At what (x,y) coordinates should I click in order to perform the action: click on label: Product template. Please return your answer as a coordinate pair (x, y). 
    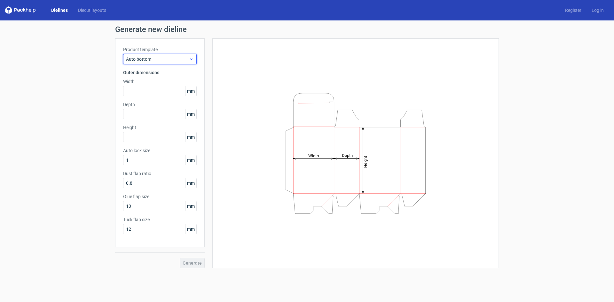
    Looking at the image, I should click on (160, 50).